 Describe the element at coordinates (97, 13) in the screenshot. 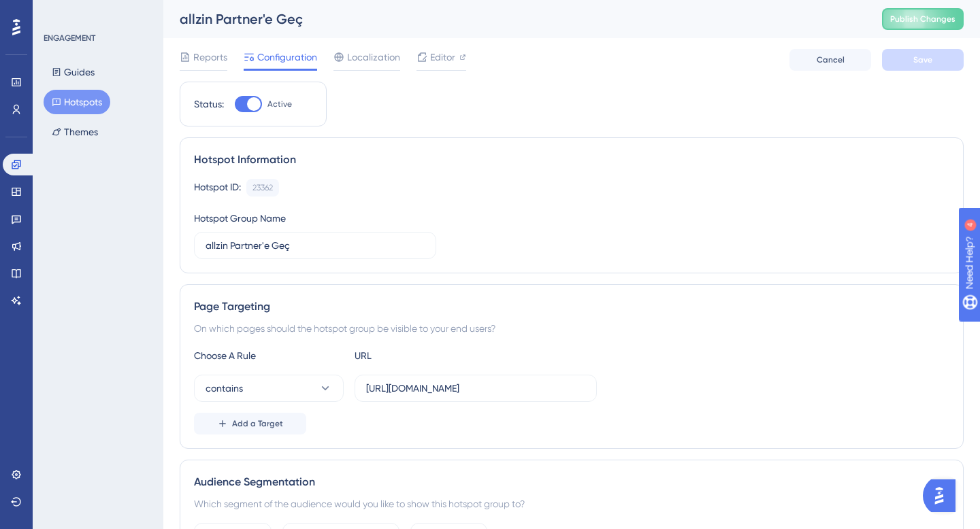

I see `div: 4` at that location.